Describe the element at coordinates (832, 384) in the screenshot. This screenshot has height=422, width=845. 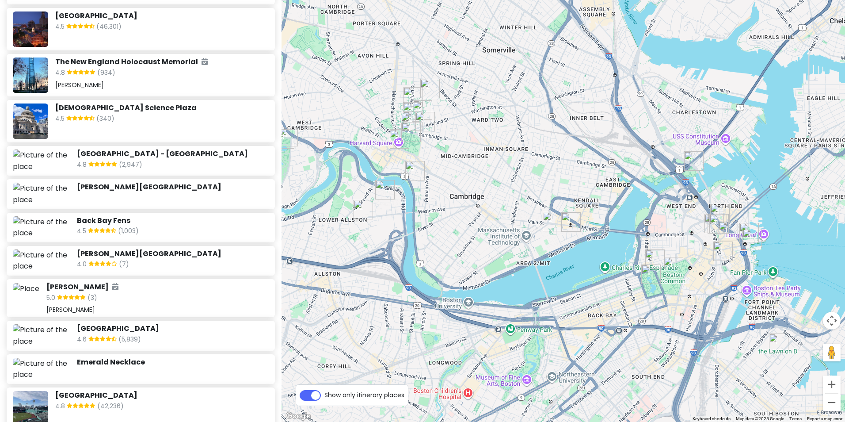
I see `button: Zoom in` at that location.